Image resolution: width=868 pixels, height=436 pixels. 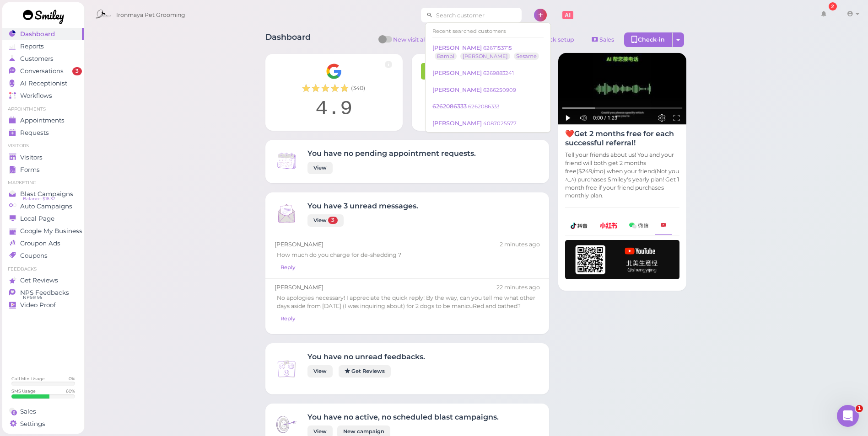 I want to click on li: Marketing, so click(x=43, y=183).